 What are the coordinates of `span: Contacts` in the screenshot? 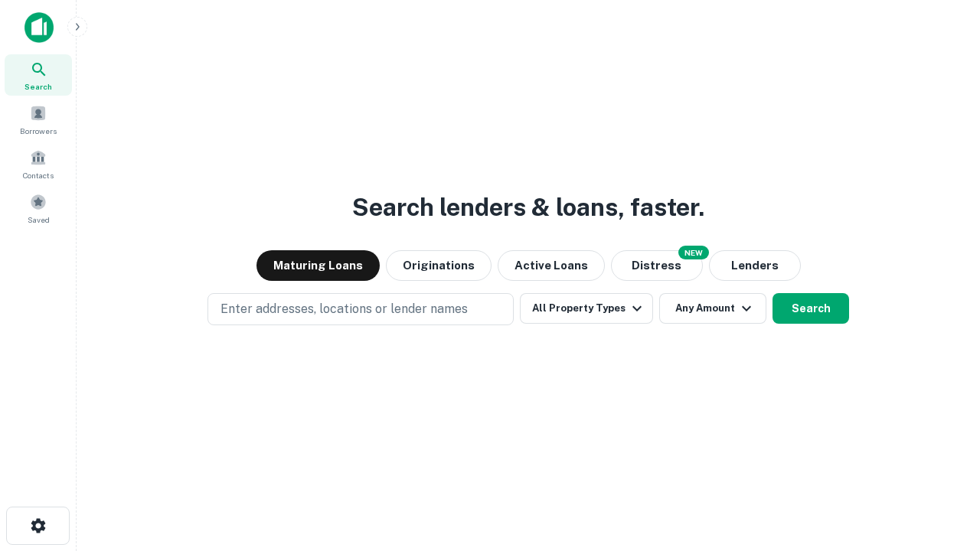 It's located at (38, 175).